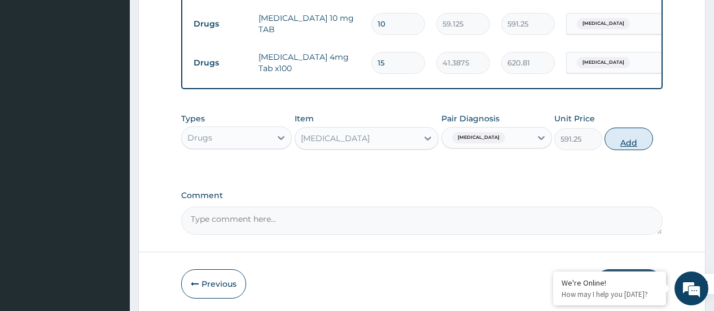 The height and width of the screenshot is (311, 714). What do you see at coordinates (199, 19) in the screenshot?
I see `div: Minimize live chat window` at bounding box center [199, 19].